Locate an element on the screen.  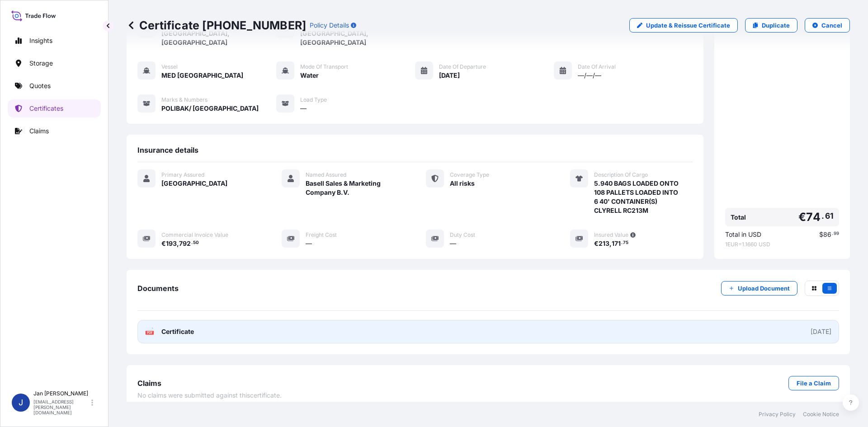
span: J is located at coordinates (21, 403).